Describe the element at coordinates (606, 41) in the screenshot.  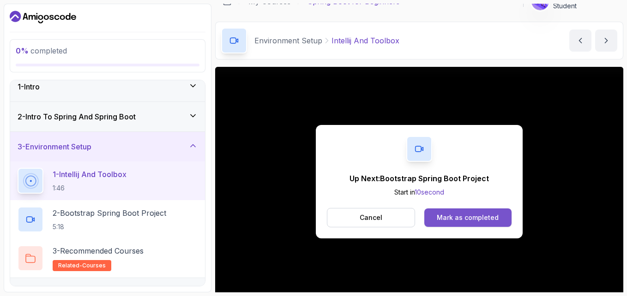
I see `button: next content` at that location.